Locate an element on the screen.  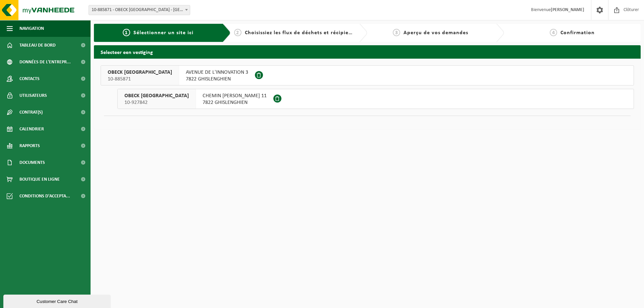
h2: Selecteer een vestiging is located at coordinates (367, 52).